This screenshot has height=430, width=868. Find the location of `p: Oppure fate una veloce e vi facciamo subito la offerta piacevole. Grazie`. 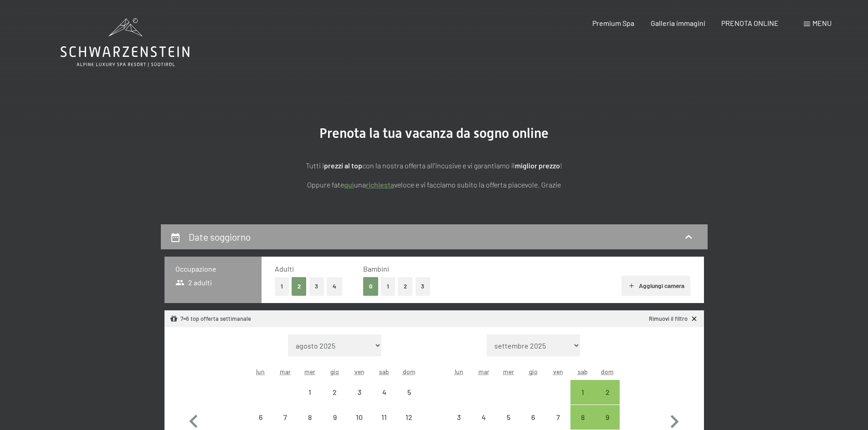

p: Oppure fate una veloce e vi facciamo subito la offerta piacevole. Grazie is located at coordinates (434, 185).